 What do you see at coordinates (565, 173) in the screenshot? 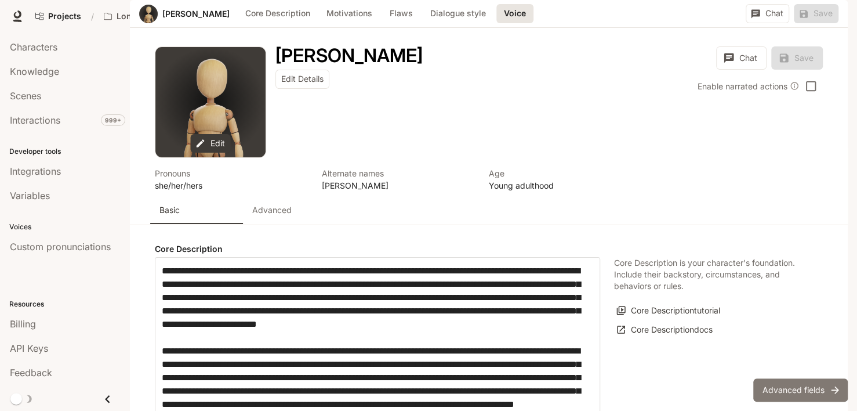
I see `p: Age` at bounding box center [565, 173].